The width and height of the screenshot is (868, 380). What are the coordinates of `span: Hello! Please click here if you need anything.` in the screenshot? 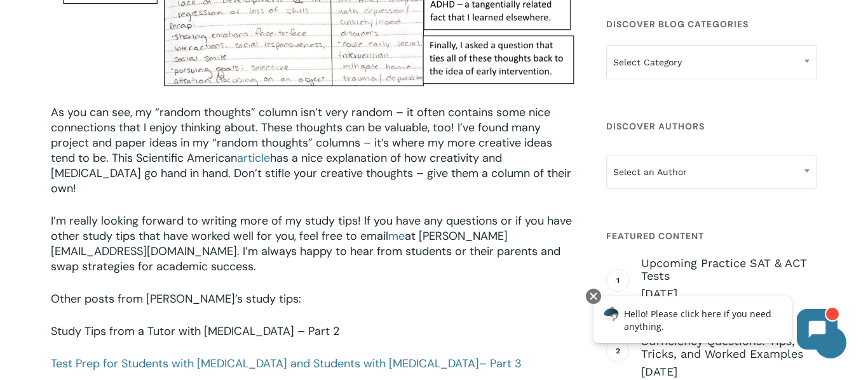 It's located at (117, 33).